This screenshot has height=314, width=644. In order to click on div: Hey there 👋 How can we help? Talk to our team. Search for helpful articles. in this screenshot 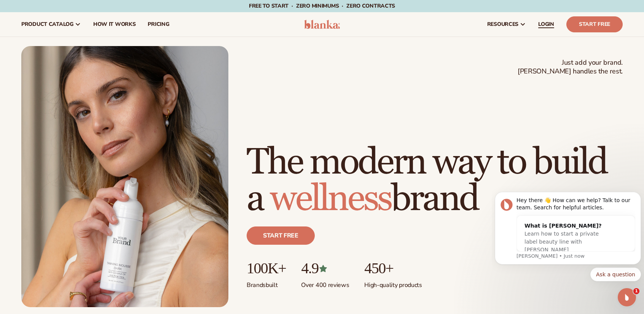, I will do `click(84, 38)`.